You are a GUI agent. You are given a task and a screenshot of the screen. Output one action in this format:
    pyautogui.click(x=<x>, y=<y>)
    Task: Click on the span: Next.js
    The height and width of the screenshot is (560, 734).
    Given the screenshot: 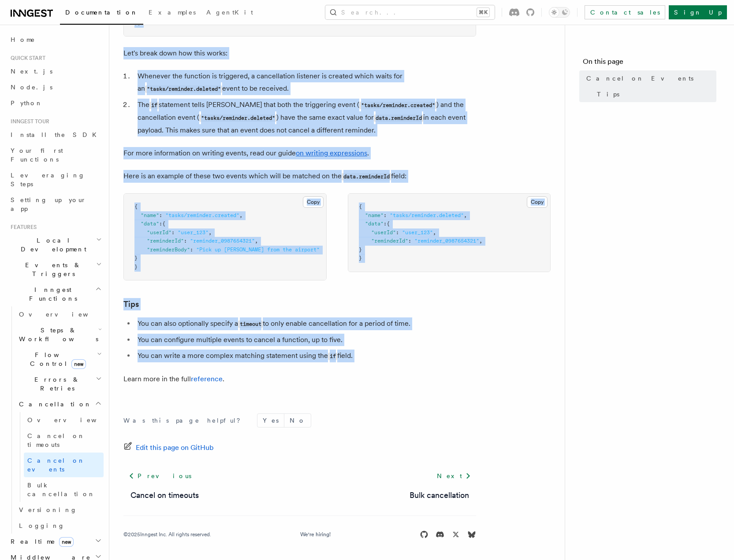 What is the action you would take?
    pyautogui.click(x=32, y=71)
    